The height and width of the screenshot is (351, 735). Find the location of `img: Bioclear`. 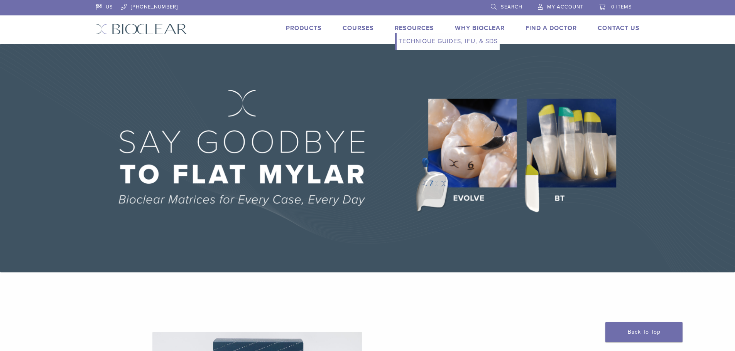

img: Bioclear is located at coordinates (141, 29).